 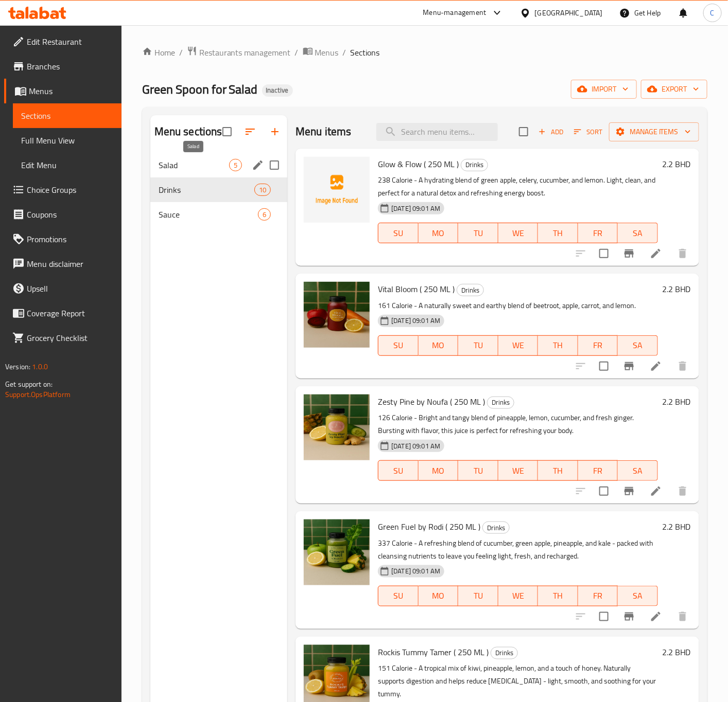 I want to click on span: Restaurants management, so click(x=245, y=52).